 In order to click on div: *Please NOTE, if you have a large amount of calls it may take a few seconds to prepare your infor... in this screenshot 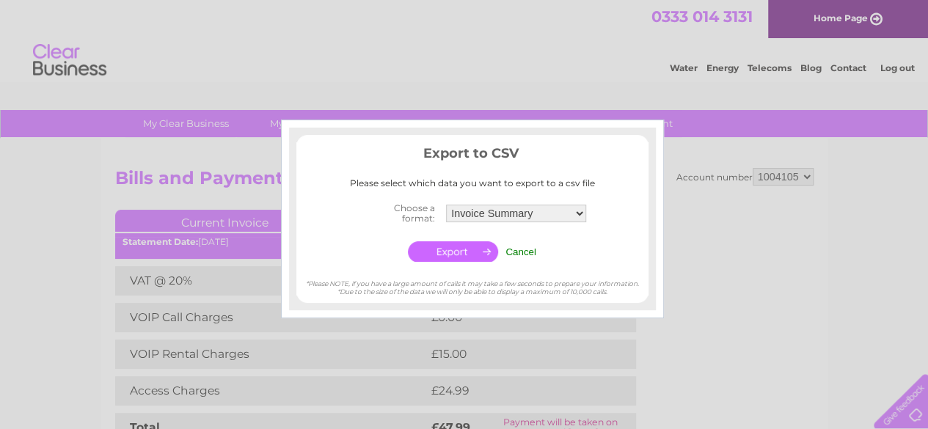, I will do `click(472, 280)`.